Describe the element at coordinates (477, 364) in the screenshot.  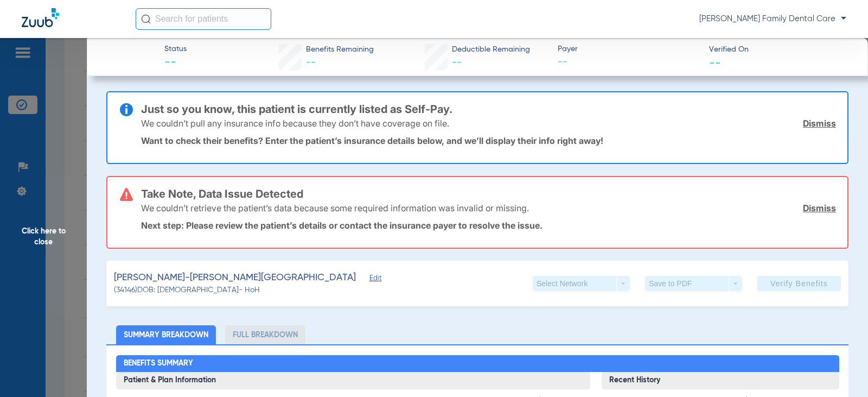
I see `h2: Benefits Summary` at that location.